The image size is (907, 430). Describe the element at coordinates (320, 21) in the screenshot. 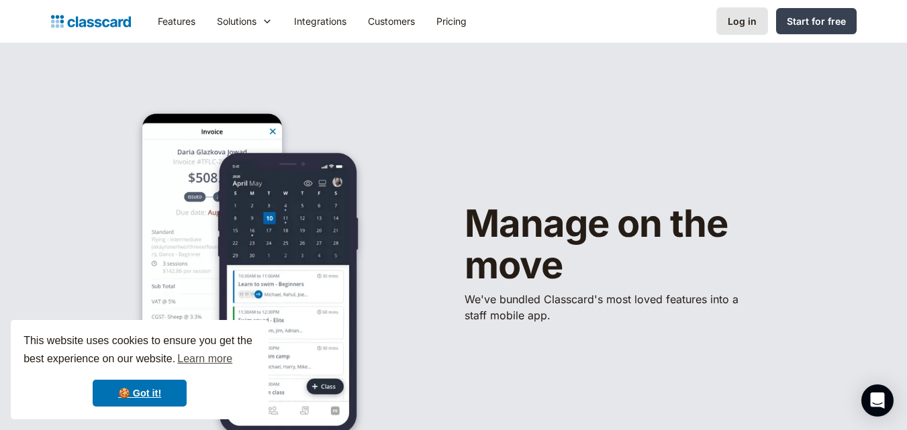

I see `a: Integrations` at that location.